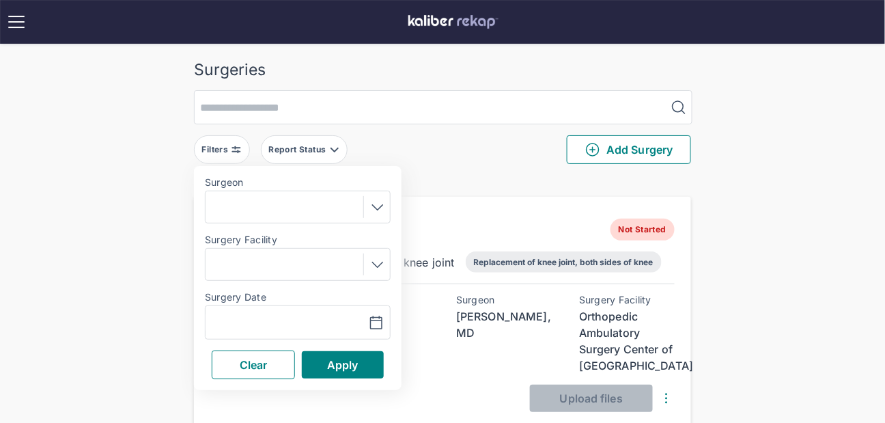 The width and height of the screenshot is (885, 423). Describe the element at coordinates (298, 182) in the screenshot. I see `label: Surgeon` at that location.